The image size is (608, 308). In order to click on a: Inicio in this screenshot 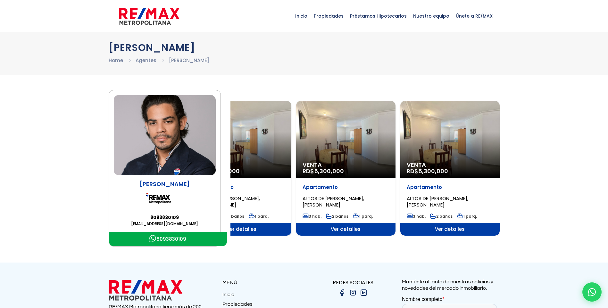, I will do `click(263, 296)`.